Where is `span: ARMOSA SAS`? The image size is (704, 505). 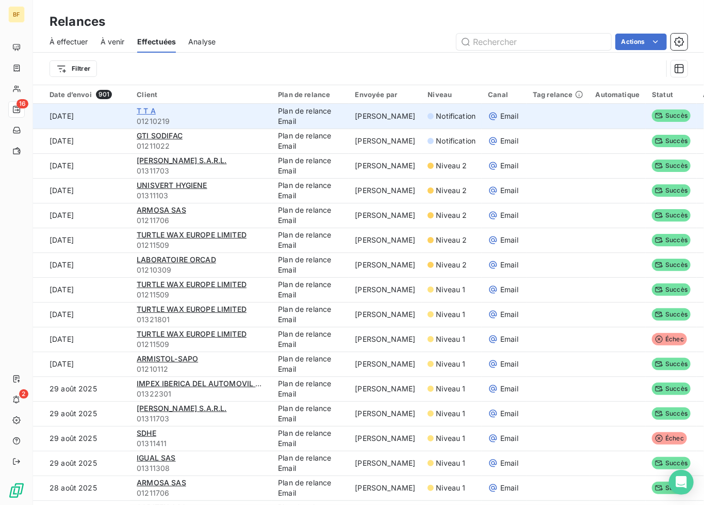
span: ARMOSA SAS is located at coordinates (162, 210).